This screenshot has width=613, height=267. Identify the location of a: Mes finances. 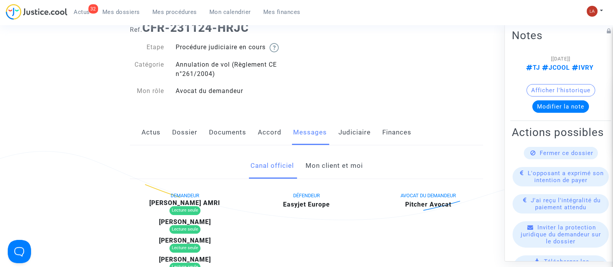
(282, 12).